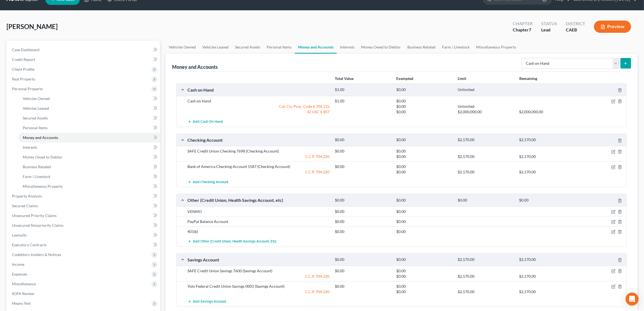 This screenshot has width=644, height=311. I want to click on span: Unsecured Nonpriority Claims, so click(38, 225).